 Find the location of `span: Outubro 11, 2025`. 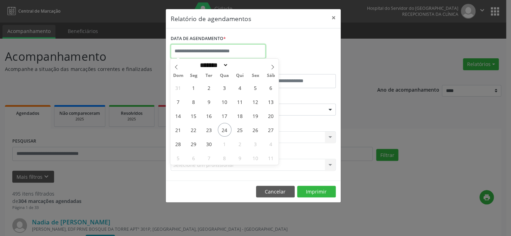

span: Outubro 11, 2025 is located at coordinates (270, 158).